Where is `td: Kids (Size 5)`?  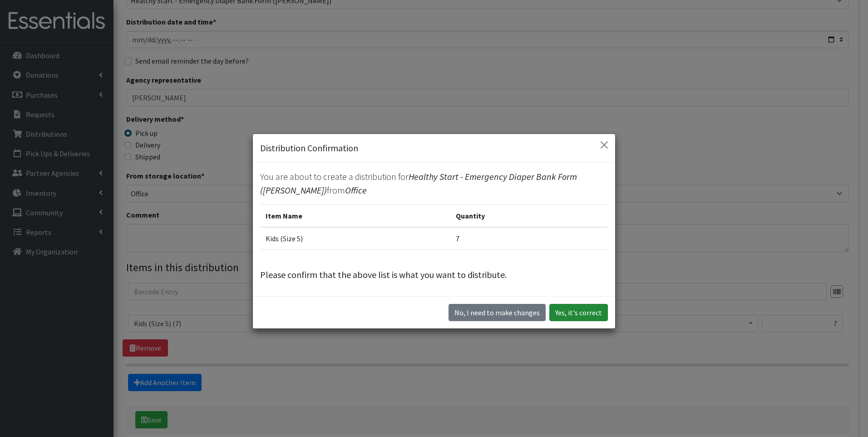 td: Kids (Size 5) is located at coordinates (355, 238).